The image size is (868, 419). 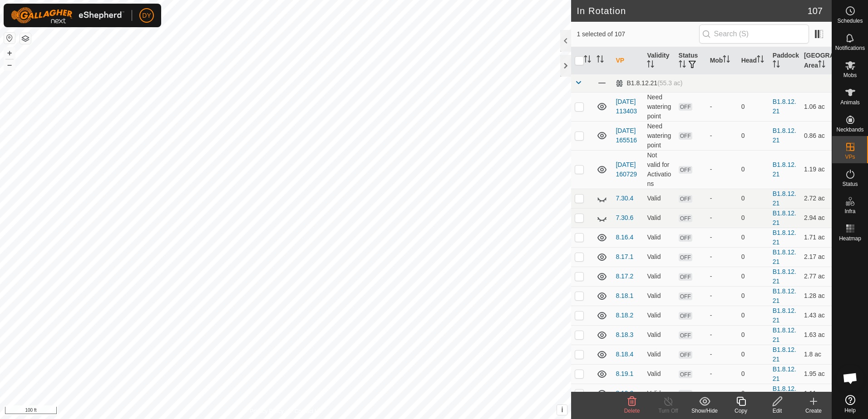 I want to click on th: VP, so click(x=627, y=61).